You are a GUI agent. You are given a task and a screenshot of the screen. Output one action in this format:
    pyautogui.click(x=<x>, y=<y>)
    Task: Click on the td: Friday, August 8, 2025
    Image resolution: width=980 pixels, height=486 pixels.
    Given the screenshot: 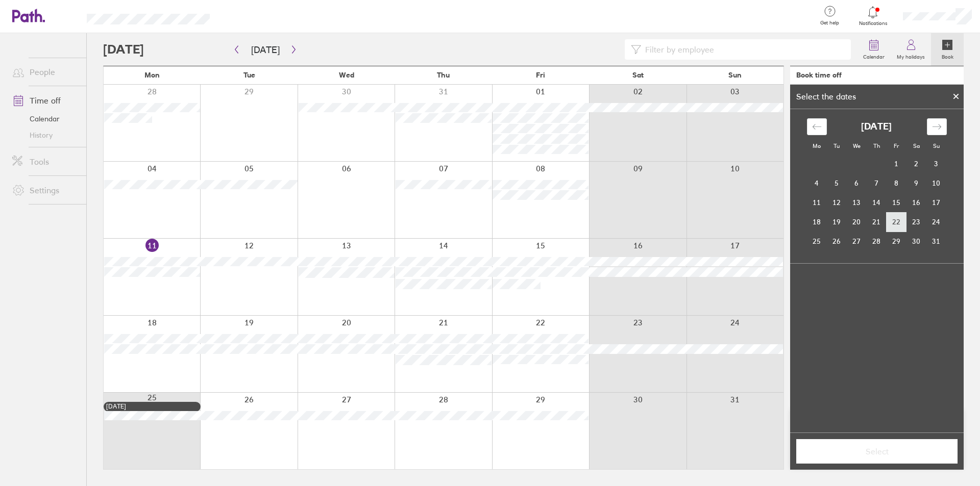 What is the action you would take?
    pyautogui.click(x=896, y=183)
    